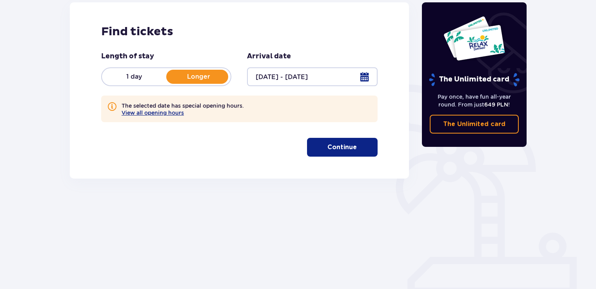  I want to click on h2: Find tickets, so click(239, 32).